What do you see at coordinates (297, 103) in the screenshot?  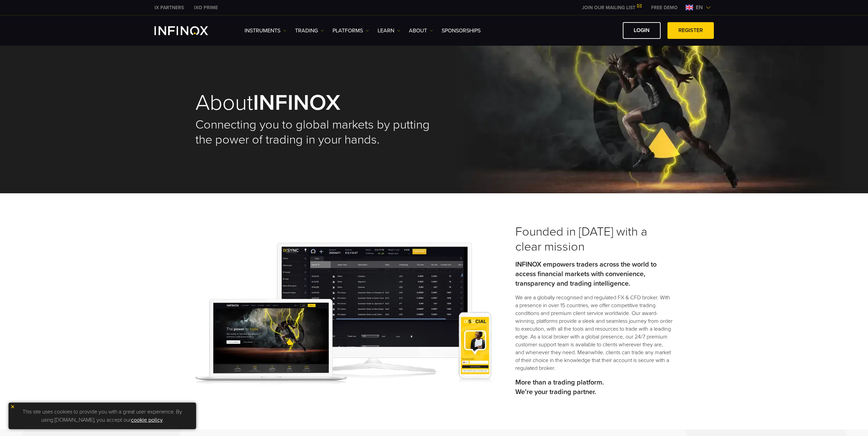 I see `strong: INFINOX` at bounding box center [297, 103].